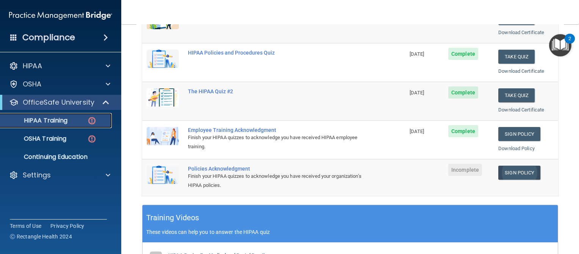 The image size is (579, 254). I want to click on div: The HIPAA Quiz #2, so click(277, 91).